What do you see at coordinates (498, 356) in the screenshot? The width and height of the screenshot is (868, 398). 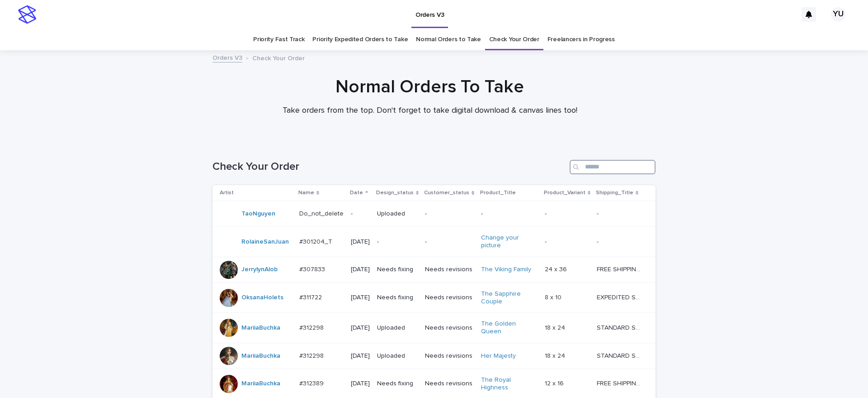 I see `a: Her Majesty` at bounding box center [498, 356].